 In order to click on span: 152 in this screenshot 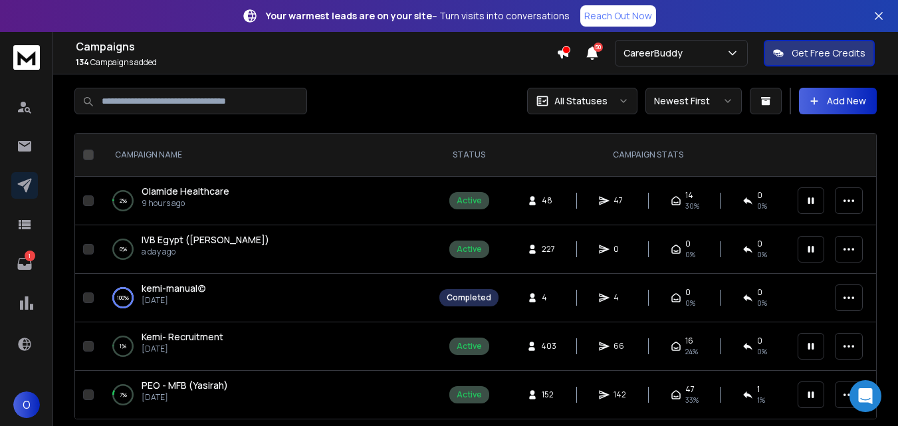, I will do `click(548, 395)`.